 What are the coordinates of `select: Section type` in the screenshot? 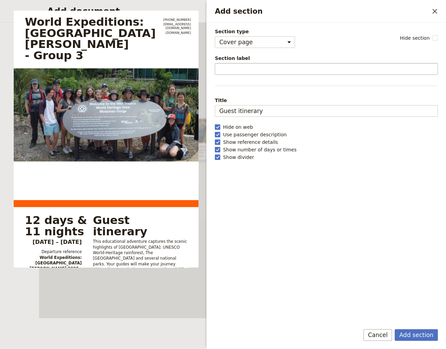 It's located at (255, 42).